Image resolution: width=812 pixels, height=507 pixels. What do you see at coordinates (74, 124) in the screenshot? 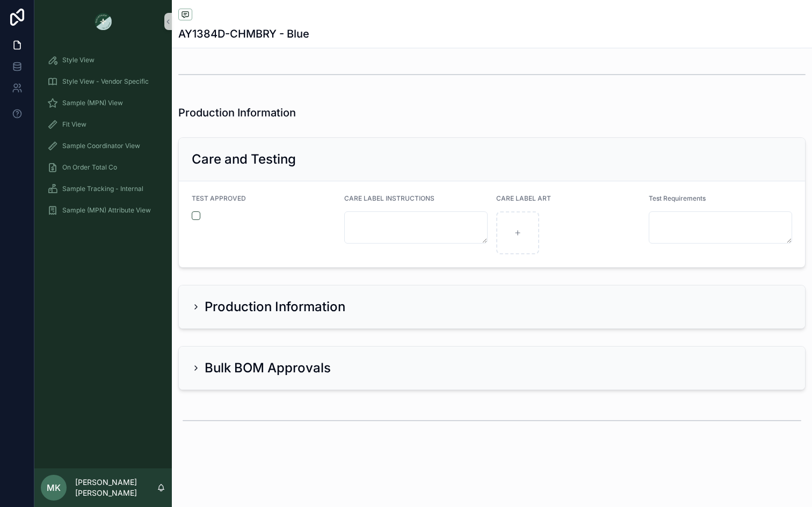
I see `span: Fit View` at bounding box center [74, 124].